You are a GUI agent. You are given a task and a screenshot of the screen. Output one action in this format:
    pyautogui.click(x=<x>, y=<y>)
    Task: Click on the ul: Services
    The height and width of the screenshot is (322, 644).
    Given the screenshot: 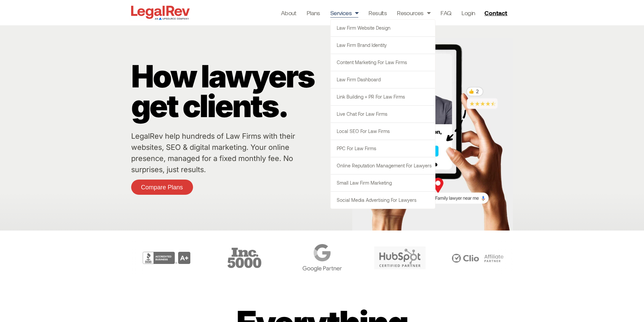 What is the action you would take?
    pyautogui.click(x=382, y=114)
    